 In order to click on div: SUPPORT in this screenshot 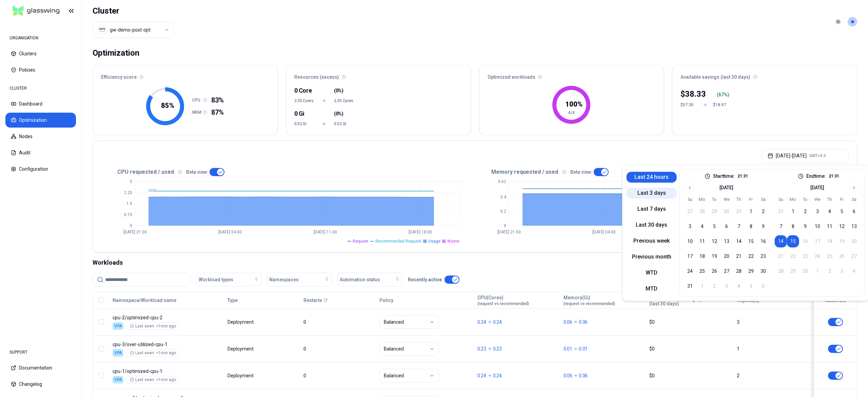, I will do `click(40, 352)`.